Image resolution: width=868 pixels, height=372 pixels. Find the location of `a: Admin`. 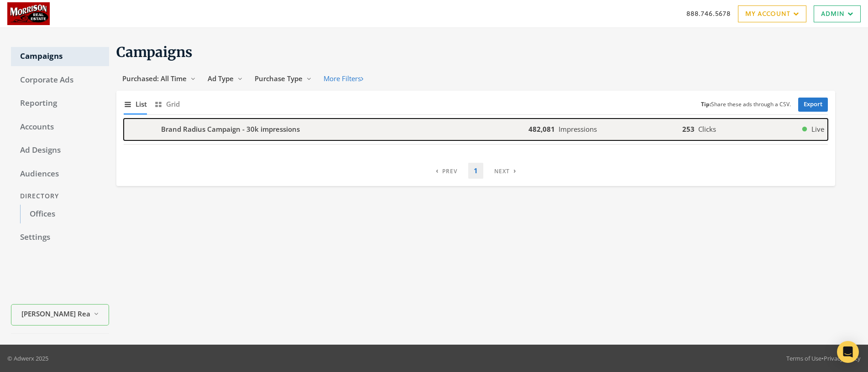

a: Admin is located at coordinates (837, 14).